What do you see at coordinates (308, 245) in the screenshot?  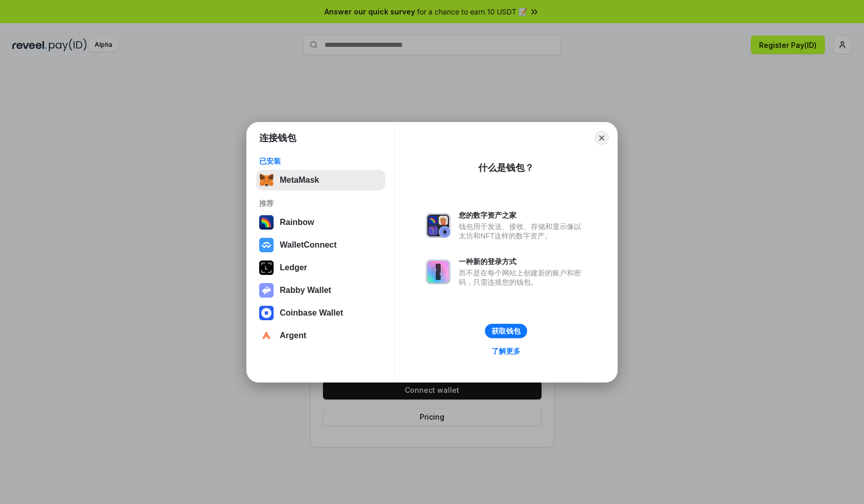 I see `div: WalletConnect` at bounding box center [308, 245].